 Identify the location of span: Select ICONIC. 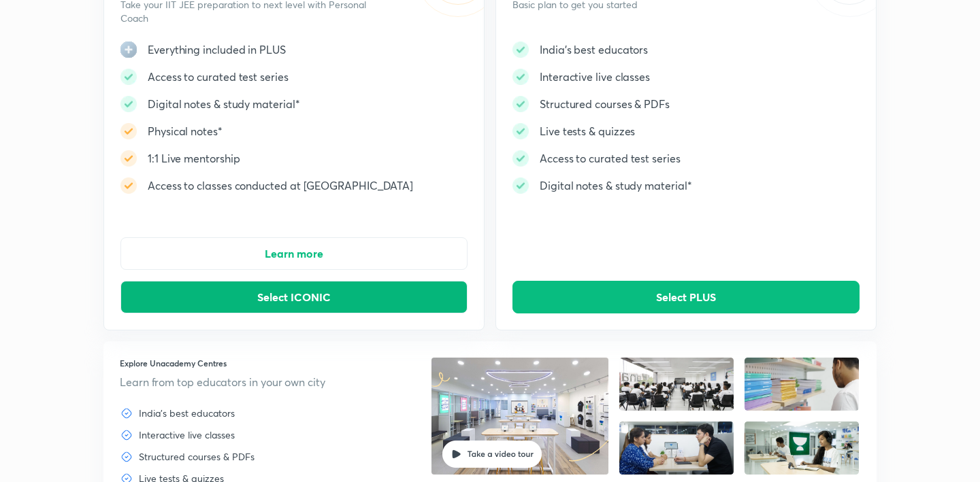
(294, 297).